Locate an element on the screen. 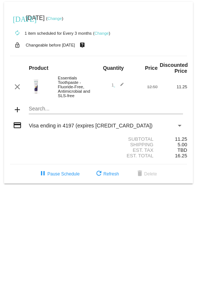  mat-icon: autorenew is located at coordinates (17, 33).